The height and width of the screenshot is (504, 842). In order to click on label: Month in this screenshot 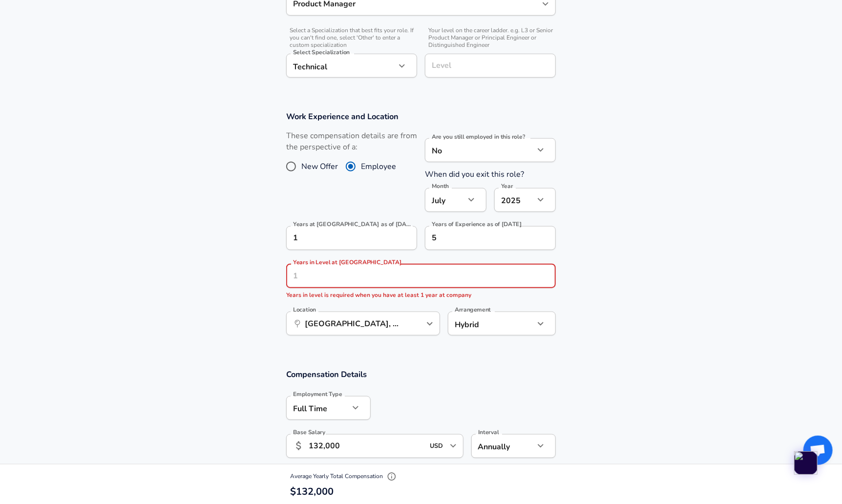, I will do `click(440, 186)`.